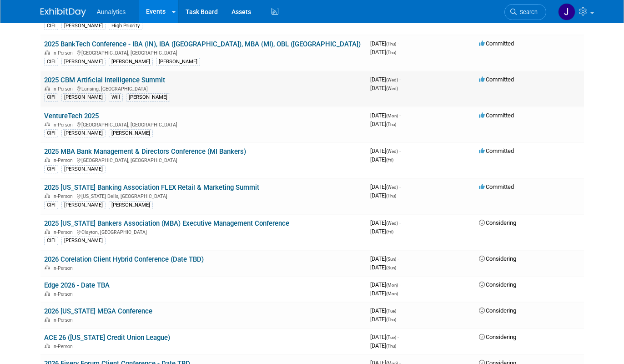 The width and height of the screenshot is (624, 364). Describe the element at coordinates (111, 12) in the screenshot. I see `span: Aunalytics` at that location.